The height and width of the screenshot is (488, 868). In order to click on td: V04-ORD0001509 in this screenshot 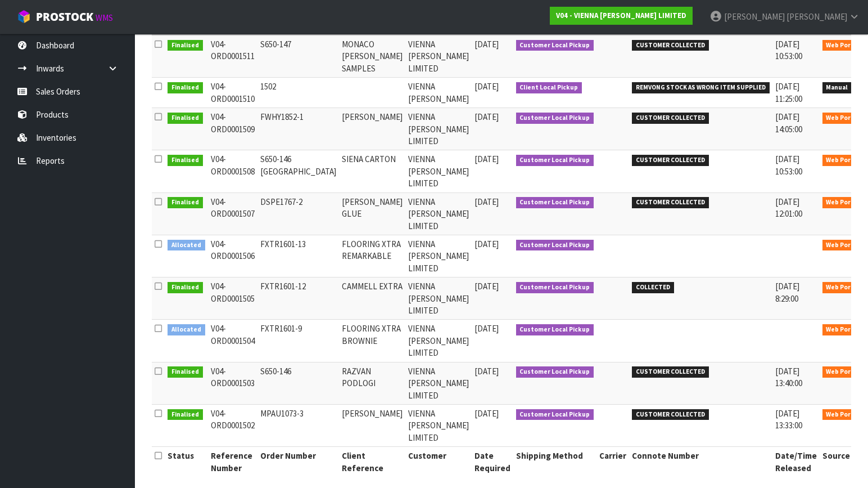, I will do `click(233, 129)`.